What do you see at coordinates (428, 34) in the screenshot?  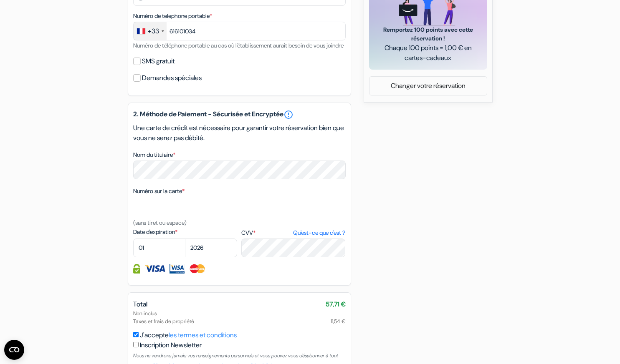 I see `span: Remportez 100 points avec cette réservation !` at bounding box center [428, 34].